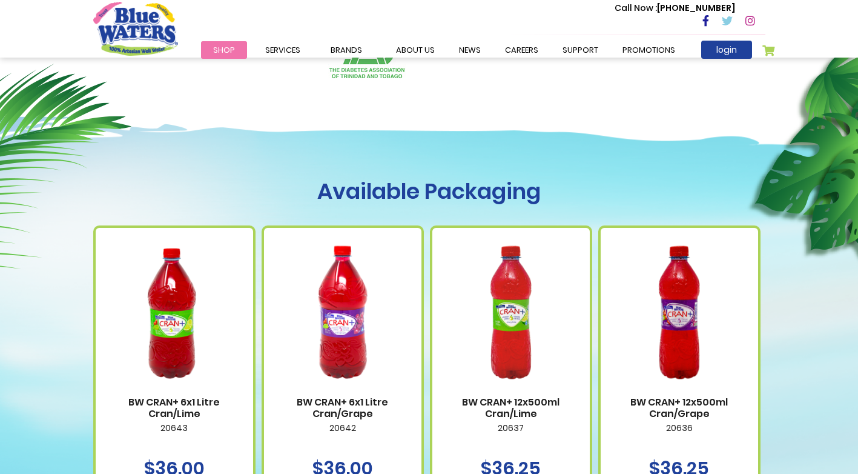 This screenshot has height=474, width=858. I want to click on span: Shop, so click(224, 50).